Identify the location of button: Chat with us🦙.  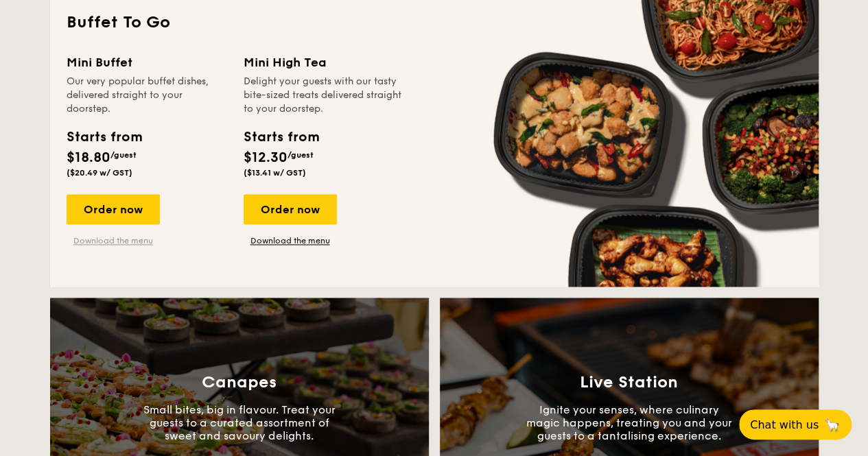
(795, 424).